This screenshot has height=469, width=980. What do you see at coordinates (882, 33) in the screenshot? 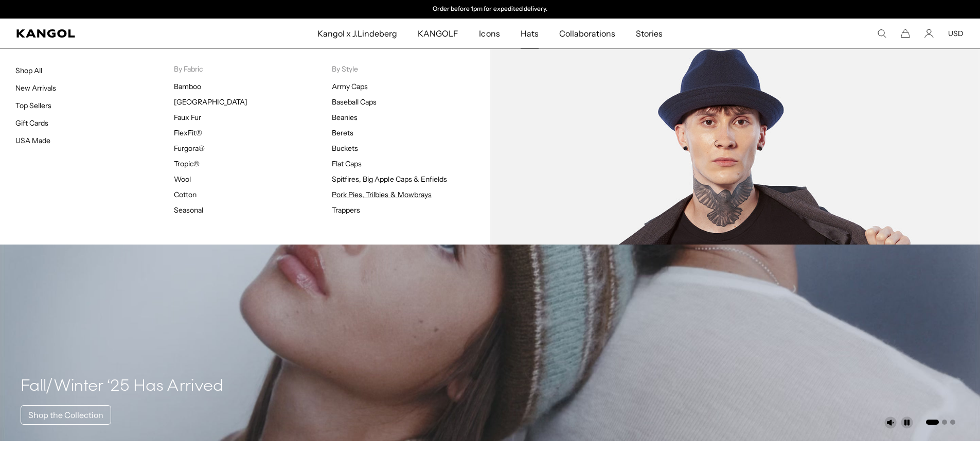
I see `summary: Search here` at bounding box center [882, 33].